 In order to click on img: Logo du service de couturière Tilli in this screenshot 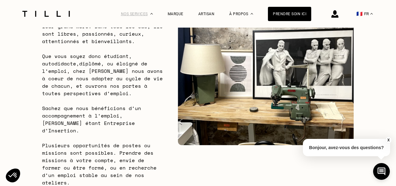, I will do `click(46, 14)`.